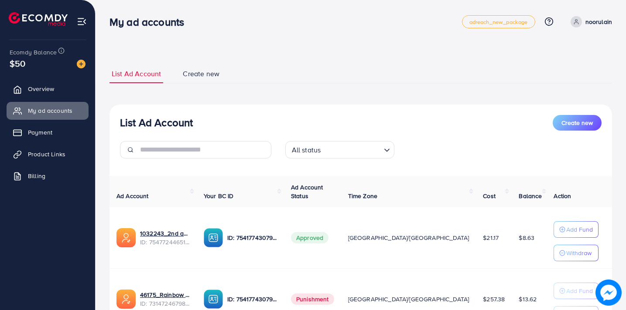  Describe the element at coordinates (498, 22) in the screenshot. I see `a: adreach_new_package` at that location.